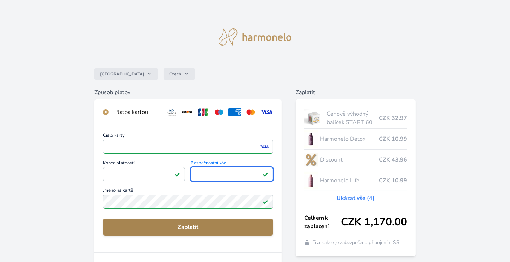 Image resolution: width=510 pixels, height=262 pixels. Describe the element at coordinates (203, 112) in the screenshot. I see `img: jcb.svg` at that location.